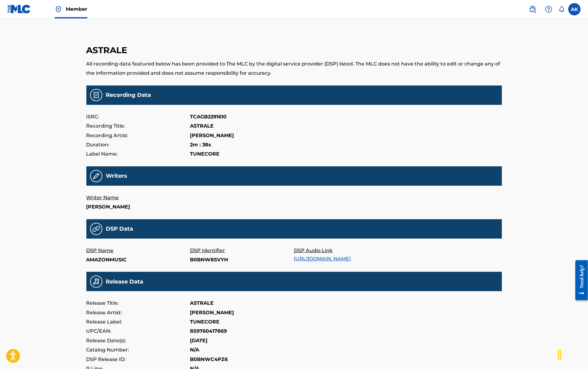 The image size is (588, 369). What do you see at coordinates (138, 126) in the screenshot?
I see `p: Recording Title:` at bounding box center [138, 126].